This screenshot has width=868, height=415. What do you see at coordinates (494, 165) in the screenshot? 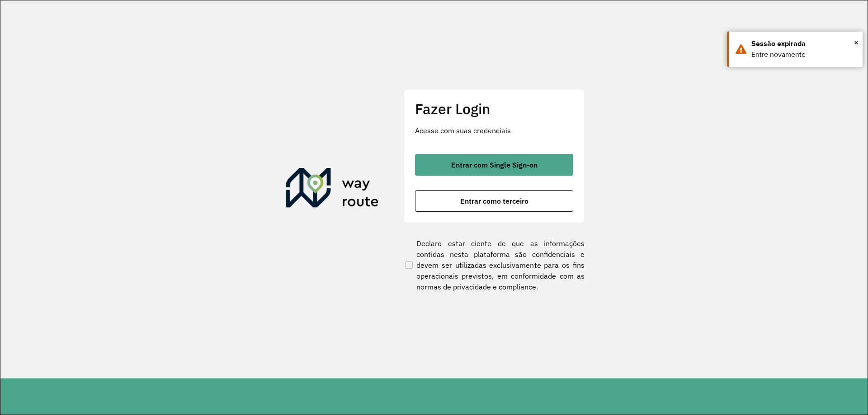
I see `span: Entrar com Single Sign-on` at bounding box center [494, 165].